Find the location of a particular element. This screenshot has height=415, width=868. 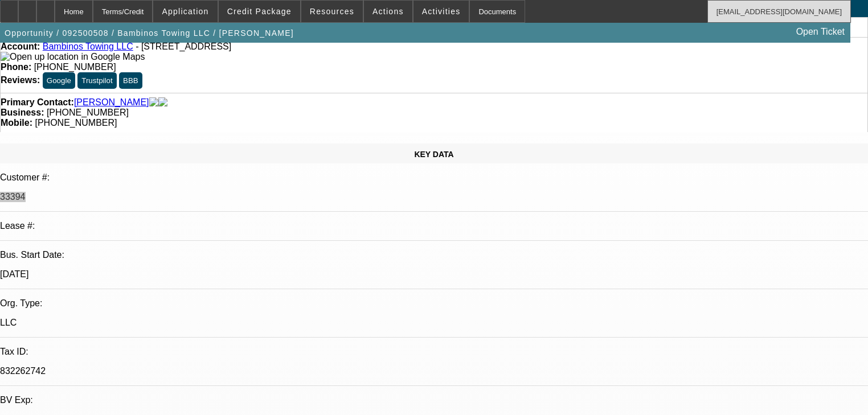

button: BBB is located at coordinates (130, 80).